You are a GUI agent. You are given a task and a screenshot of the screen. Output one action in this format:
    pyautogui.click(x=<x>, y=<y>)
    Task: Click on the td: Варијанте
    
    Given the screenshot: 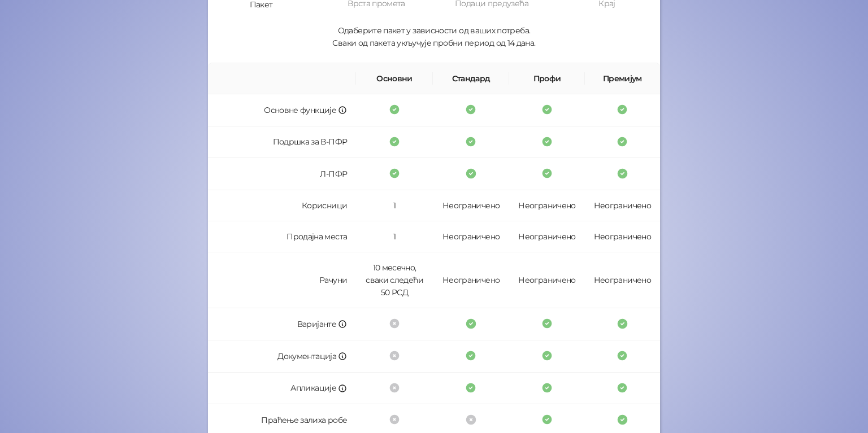 What is the action you would take?
    pyautogui.click(x=282, y=324)
    